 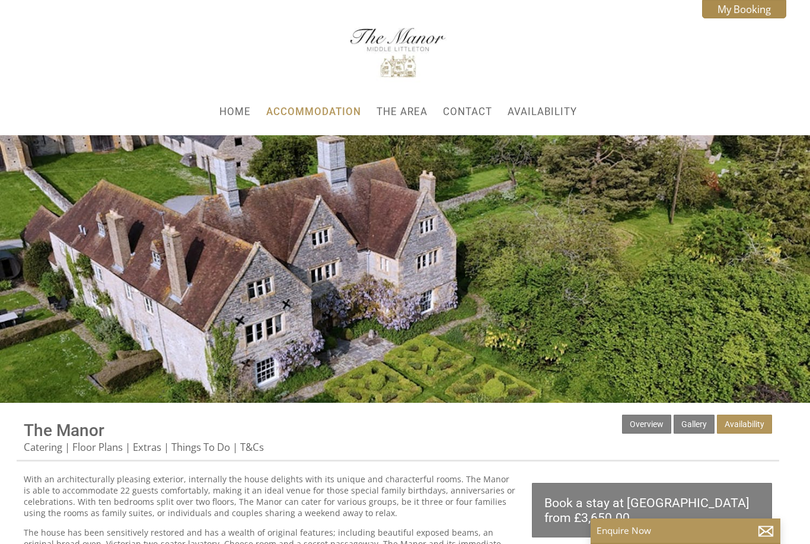 I want to click on a: Catering, so click(x=43, y=446).